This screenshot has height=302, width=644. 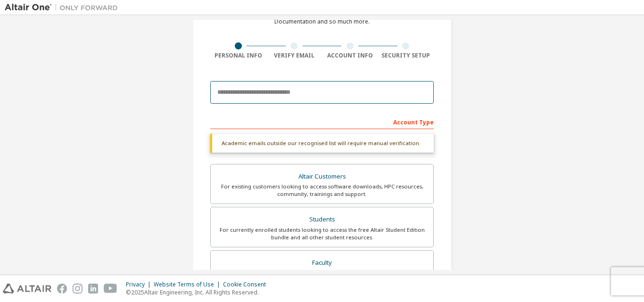 I want to click on img: linkedin.svg, so click(x=93, y=288).